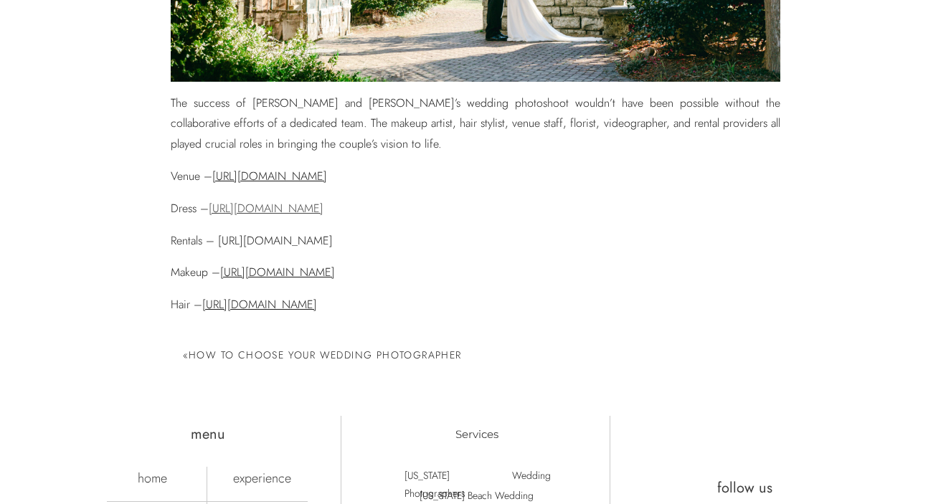 This screenshot has width=951, height=504. Describe the element at coordinates (207, 437) in the screenshot. I see `h2: menu` at that location.